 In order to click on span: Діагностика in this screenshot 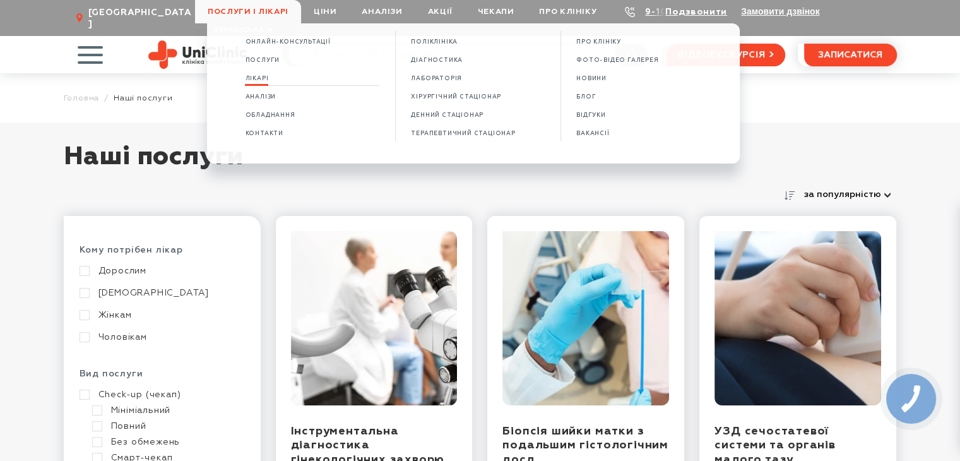, I will do `click(437, 60)`.